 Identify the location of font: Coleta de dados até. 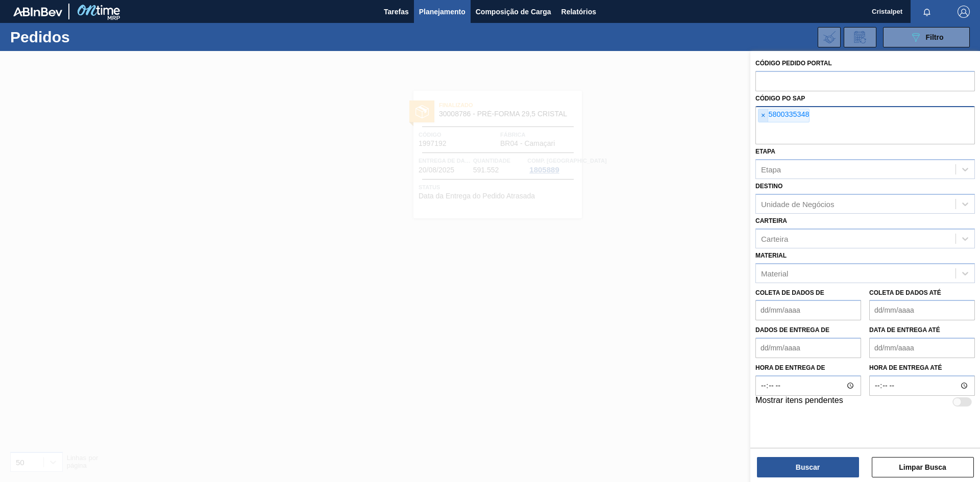
(905, 293).